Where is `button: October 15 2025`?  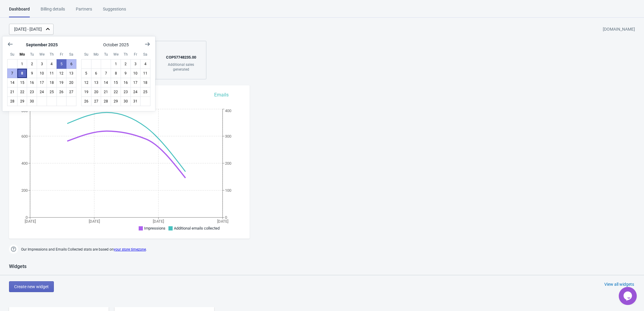 button: October 15 2025 is located at coordinates (116, 83).